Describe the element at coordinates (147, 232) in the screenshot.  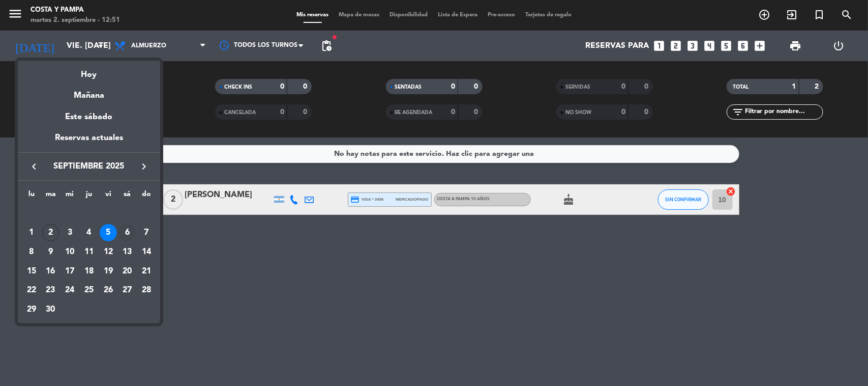
I see `div: 7` at that location.